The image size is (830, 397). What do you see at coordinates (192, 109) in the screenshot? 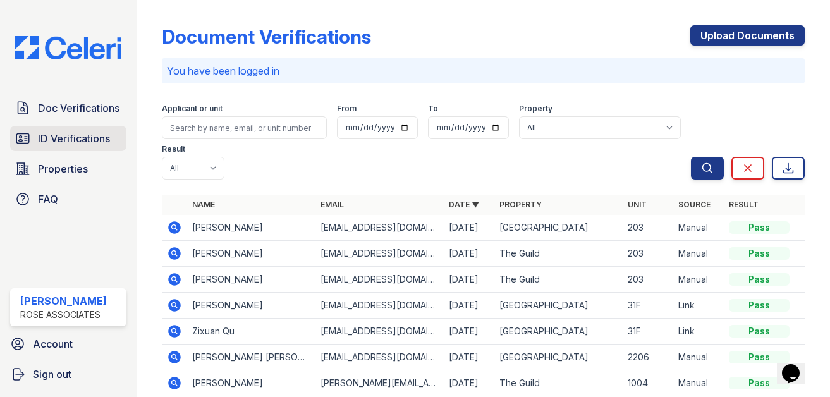
I see `label: Applicant or unit` at bounding box center [192, 109].